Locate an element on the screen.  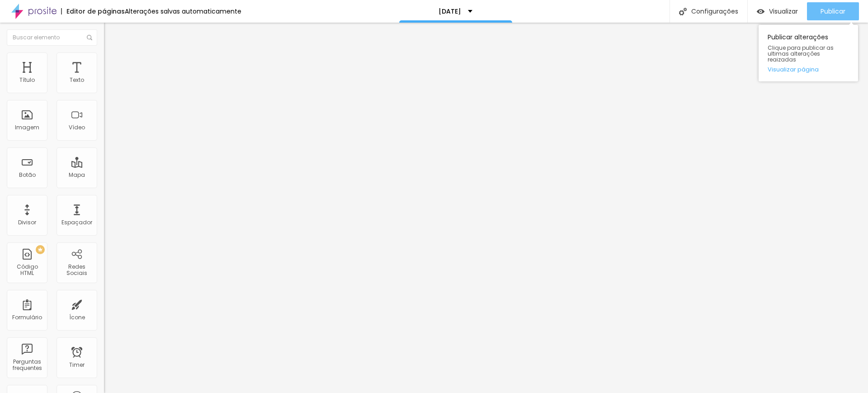
button: Publicar is located at coordinates (833, 11).